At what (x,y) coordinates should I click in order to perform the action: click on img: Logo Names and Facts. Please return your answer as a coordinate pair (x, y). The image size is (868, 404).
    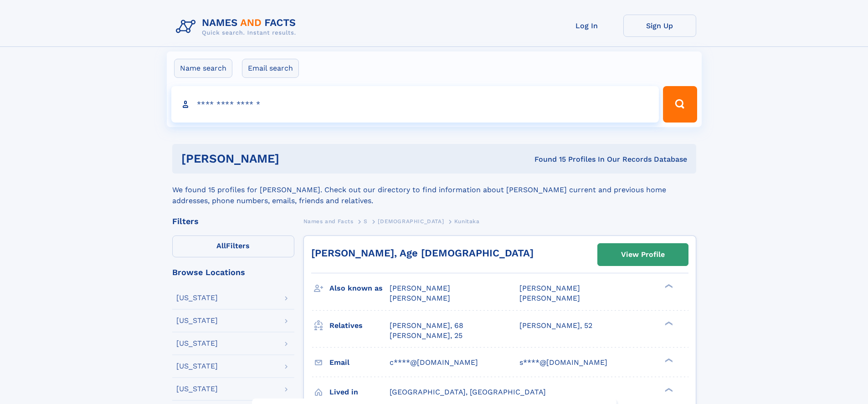
    Looking at the image, I should click on (238, 27).